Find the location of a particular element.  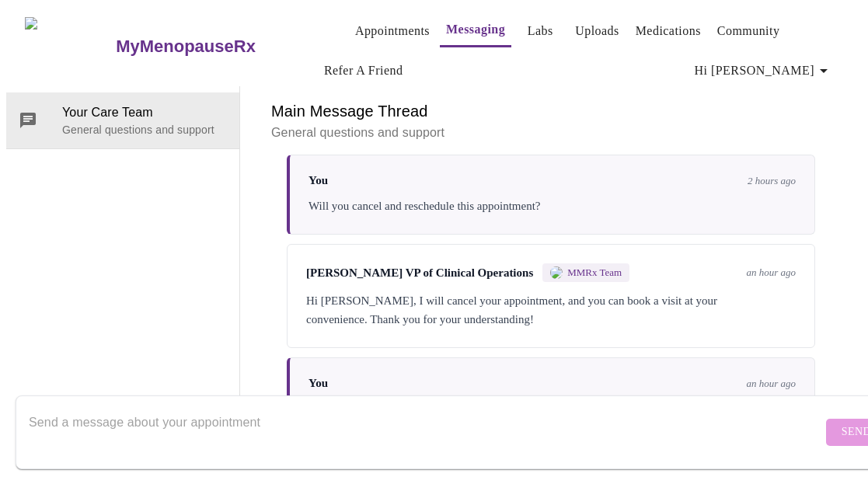

span: MMRx Team is located at coordinates (595, 272).